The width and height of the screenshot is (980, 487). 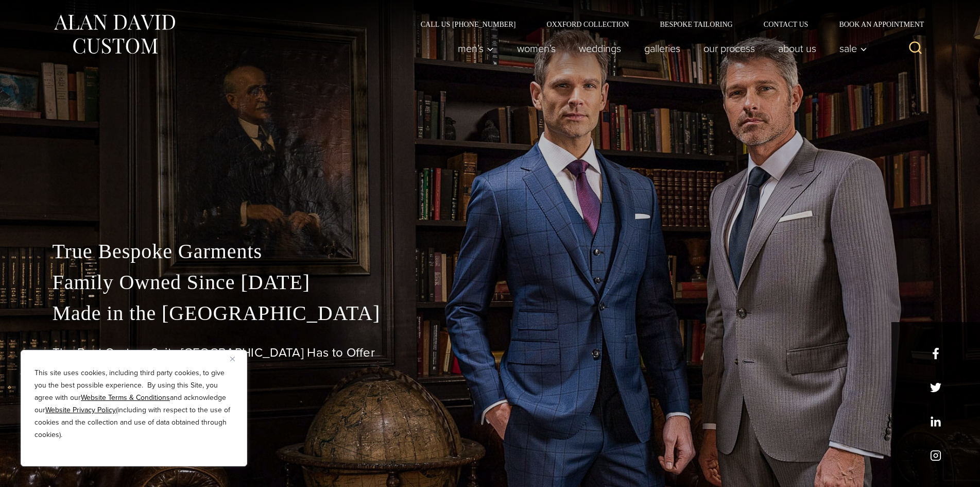 What do you see at coordinates (125, 397) in the screenshot?
I see `u: Website Terms & Conditions` at bounding box center [125, 397].